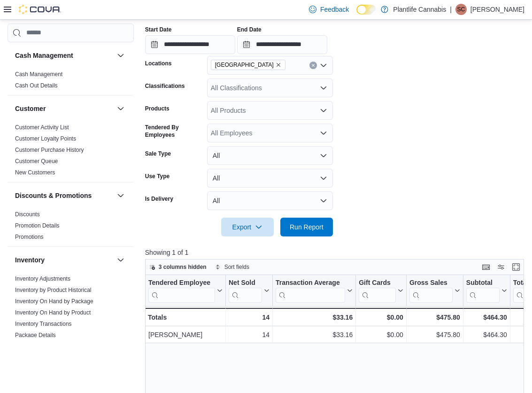 This screenshot has height=393, width=532. What do you see at coordinates (43, 323) in the screenshot?
I see `a: Inventory Transactions` at bounding box center [43, 323].